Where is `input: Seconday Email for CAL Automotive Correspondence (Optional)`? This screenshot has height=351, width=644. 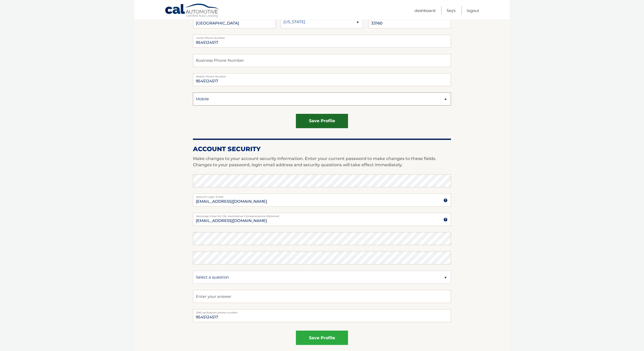
input: Seconday Email for CAL Automotive Correspondence (Optional) is located at coordinates (322, 220).